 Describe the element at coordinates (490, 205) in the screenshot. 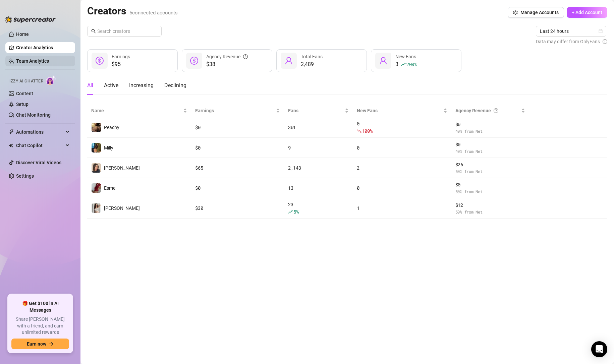

I see `span: $ 12` at that location.